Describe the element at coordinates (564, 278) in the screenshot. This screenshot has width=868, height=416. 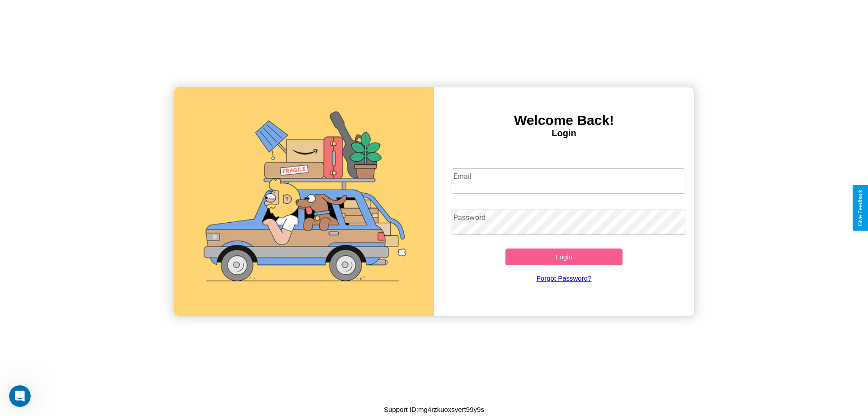
I see `a: Forgot Password?` at that location.